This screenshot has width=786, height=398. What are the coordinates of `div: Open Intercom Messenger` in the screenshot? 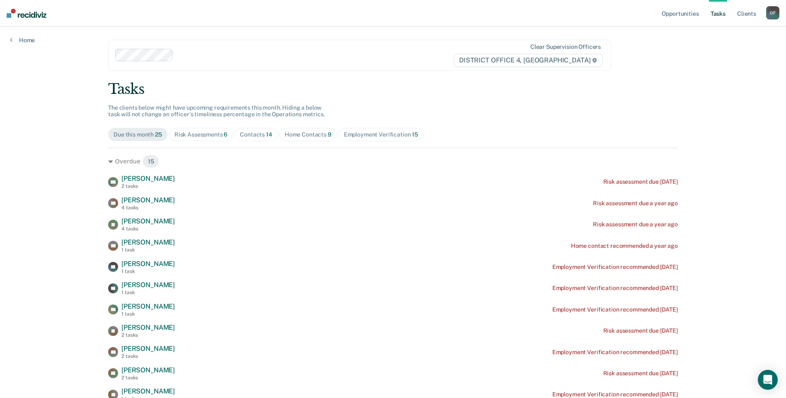 It's located at (768, 380).